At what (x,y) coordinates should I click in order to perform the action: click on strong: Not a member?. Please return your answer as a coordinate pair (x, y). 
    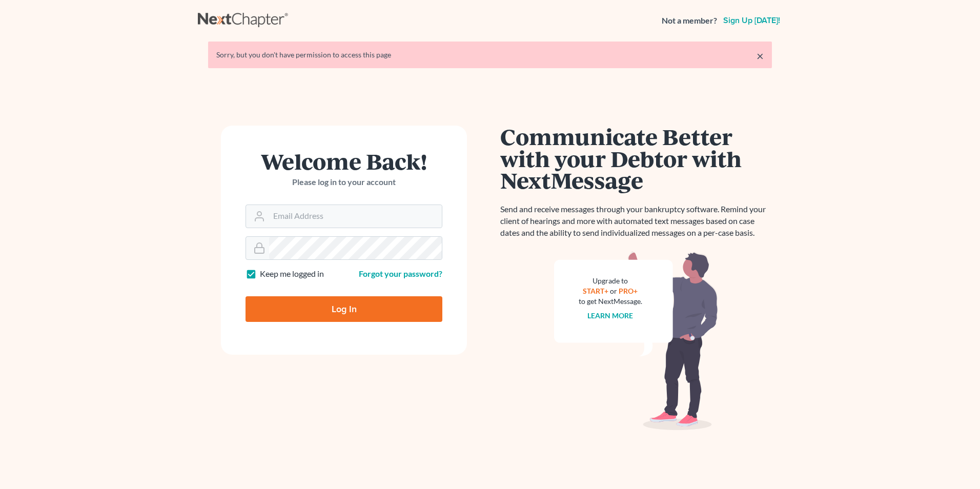
    Looking at the image, I should click on (689, 21).